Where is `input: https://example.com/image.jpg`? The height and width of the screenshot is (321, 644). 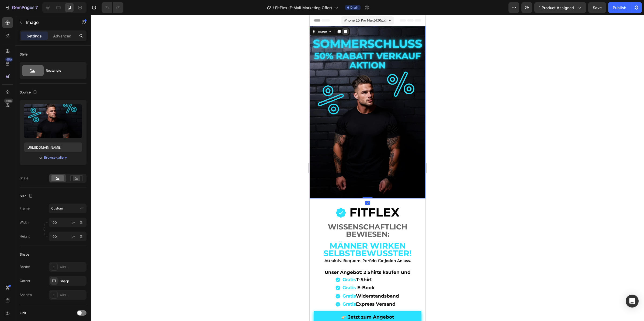 input: https://example.com/image.jpg is located at coordinates (53, 147).